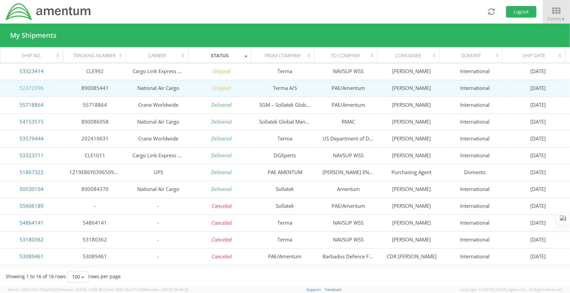 This screenshot has height=293, width=570. What do you see at coordinates (32, 172) in the screenshot?
I see `a: 51867322` at bounding box center [32, 172].